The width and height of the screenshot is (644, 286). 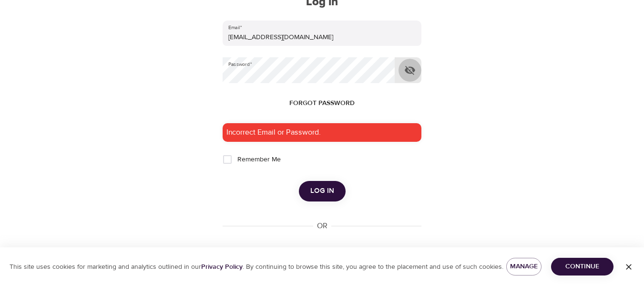 What do you see at coordinates (523, 267) in the screenshot?
I see `button: Manage` at bounding box center [523, 267].